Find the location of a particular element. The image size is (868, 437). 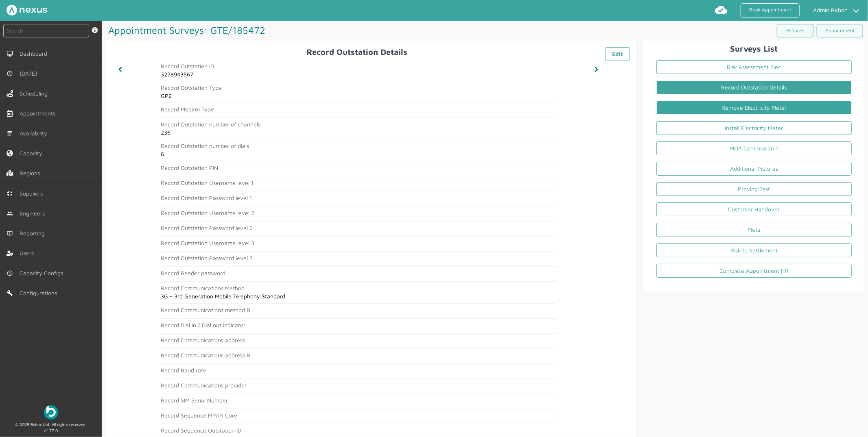

span: Dashboard is located at coordinates (35, 53).